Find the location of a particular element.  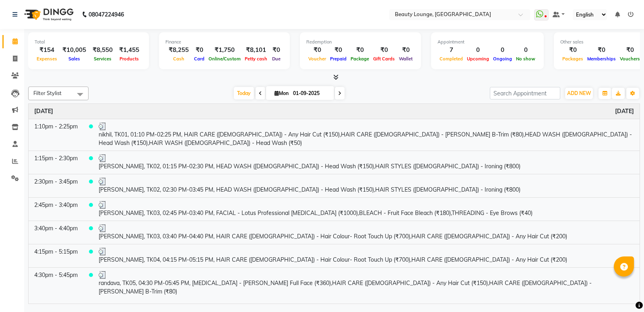

span: Expenses is located at coordinates (47, 59).